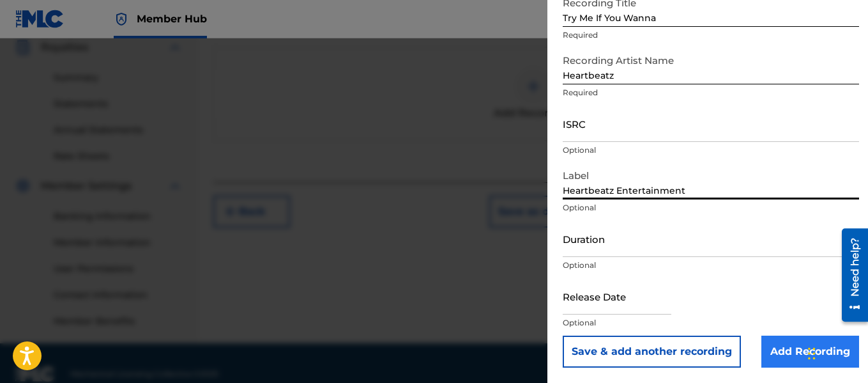  Describe the element at coordinates (810, 351) in the screenshot. I see `input: Add Recording` at that location.